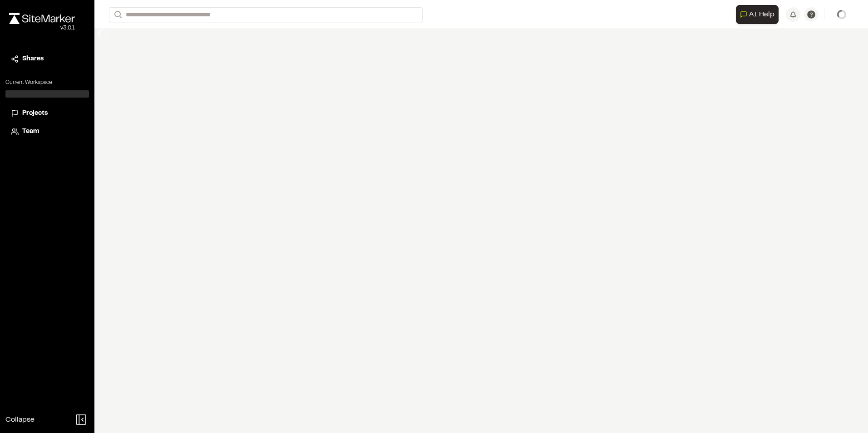  I want to click on div: Open AI Assistant, so click(759, 14).